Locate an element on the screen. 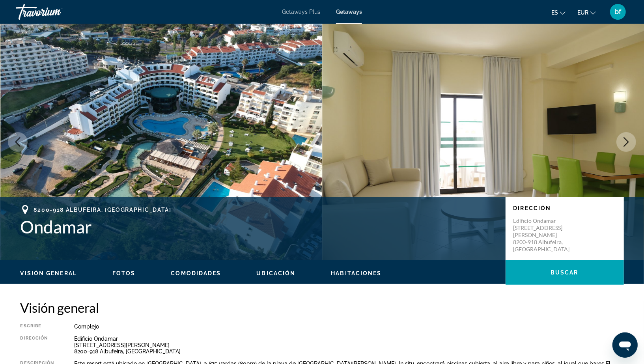 The height and width of the screenshot is (364, 644). button: Next image is located at coordinates (626, 142).